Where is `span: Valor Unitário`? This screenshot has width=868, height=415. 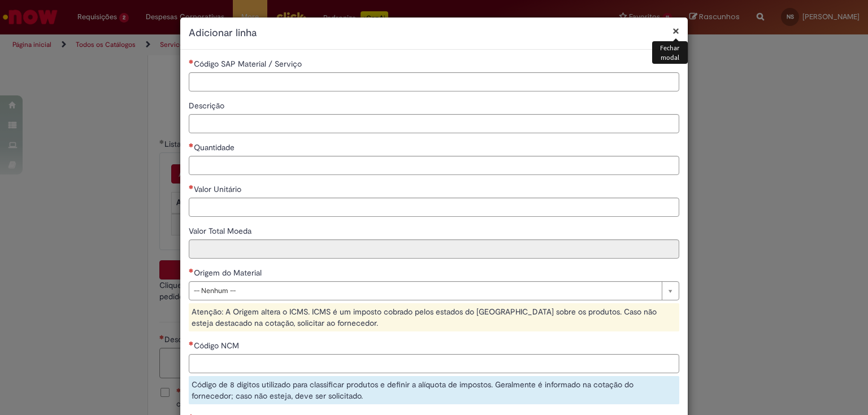
span: Valor Unitário is located at coordinates (218, 190).